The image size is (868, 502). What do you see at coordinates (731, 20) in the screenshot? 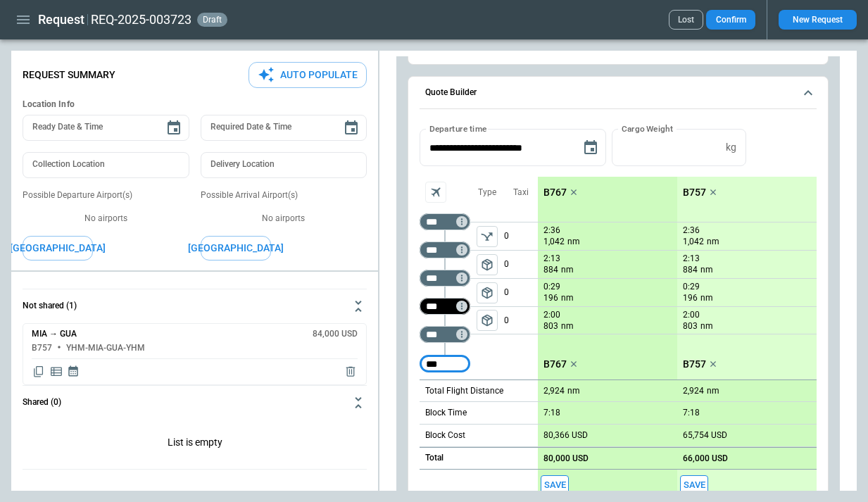
I see `button: Confirm` at bounding box center [731, 20].